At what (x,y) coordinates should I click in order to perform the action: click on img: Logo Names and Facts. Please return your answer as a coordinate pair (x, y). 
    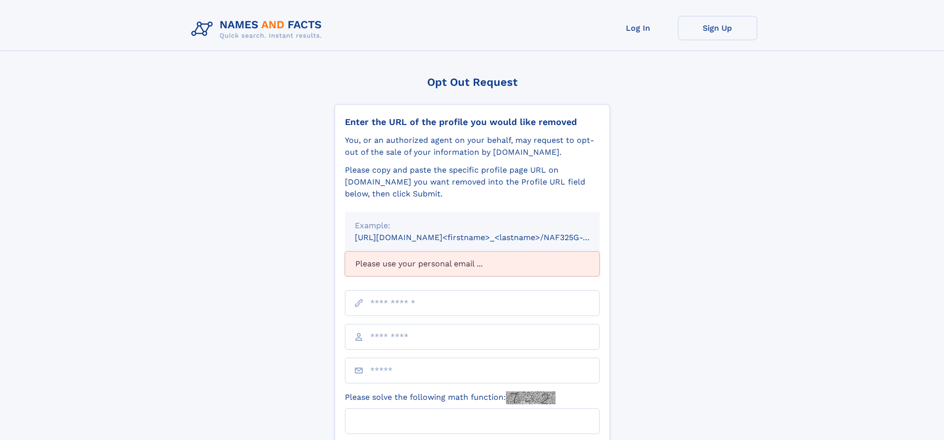
    Looking at the image, I should click on (259, 29).